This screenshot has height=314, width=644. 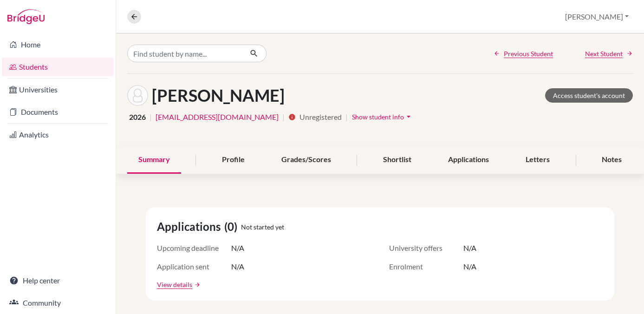 What do you see at coordinates (233, 160) in the screenshot?
I see `div: Profile` at bounding box center [233, 160].